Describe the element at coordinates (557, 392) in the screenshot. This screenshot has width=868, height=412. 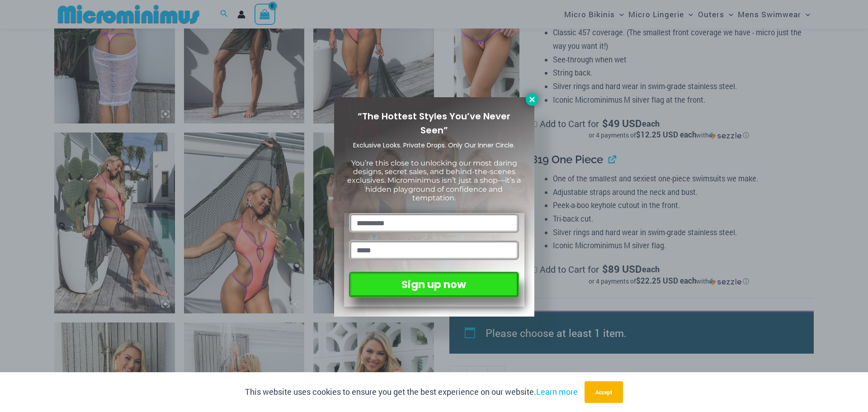
I see `a: Learn more` at that location.